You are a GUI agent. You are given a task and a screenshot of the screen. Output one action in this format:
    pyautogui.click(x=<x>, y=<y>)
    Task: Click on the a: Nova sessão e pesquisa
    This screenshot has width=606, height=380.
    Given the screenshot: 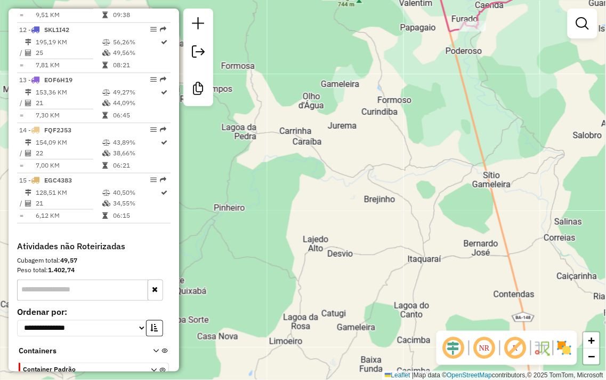 What is the action you would take?
    pyautogui.click(x=198, y=25)
    